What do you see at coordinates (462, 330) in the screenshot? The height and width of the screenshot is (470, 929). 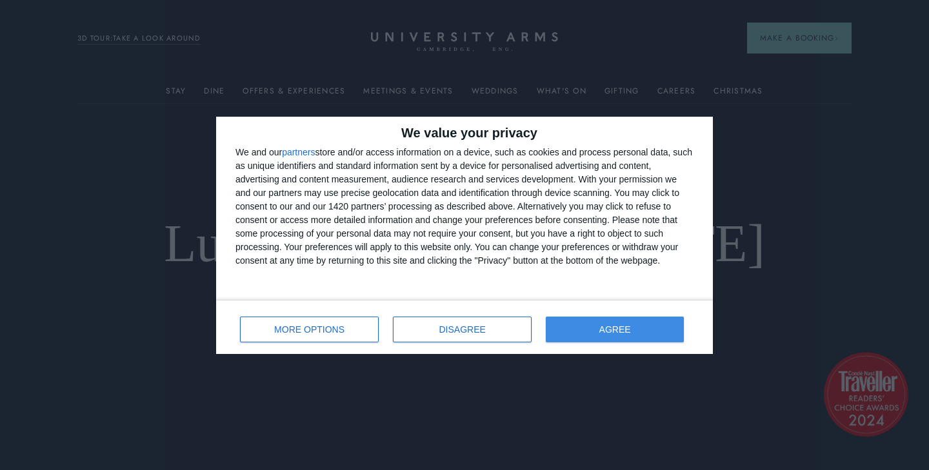 I see `button: DISAGREE` at bounding box center [462, 330].